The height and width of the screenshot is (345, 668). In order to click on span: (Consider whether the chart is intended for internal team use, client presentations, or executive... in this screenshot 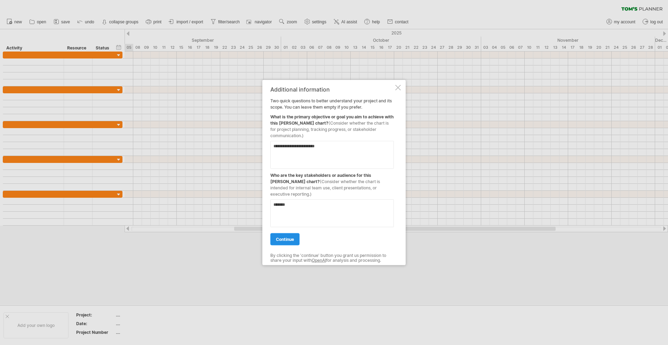, I will do `click(325, 187)`.